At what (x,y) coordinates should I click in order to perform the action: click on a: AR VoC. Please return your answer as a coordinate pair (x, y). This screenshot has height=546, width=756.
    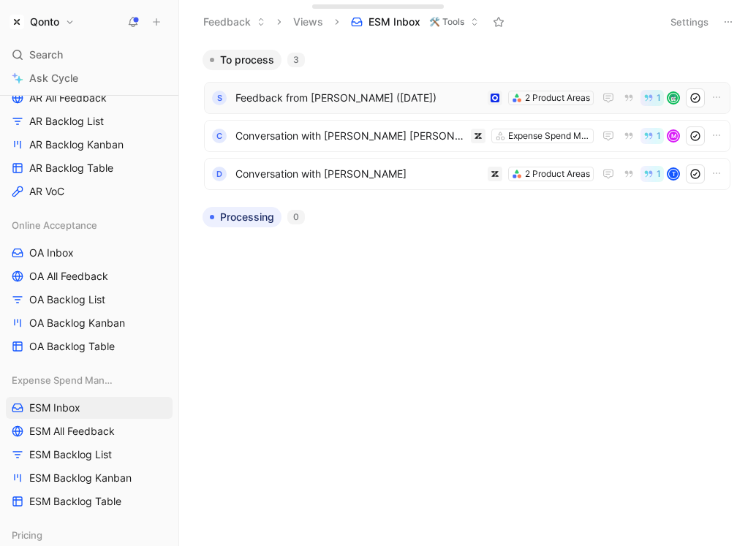
    Looking at the image, I should click on (89, 192).